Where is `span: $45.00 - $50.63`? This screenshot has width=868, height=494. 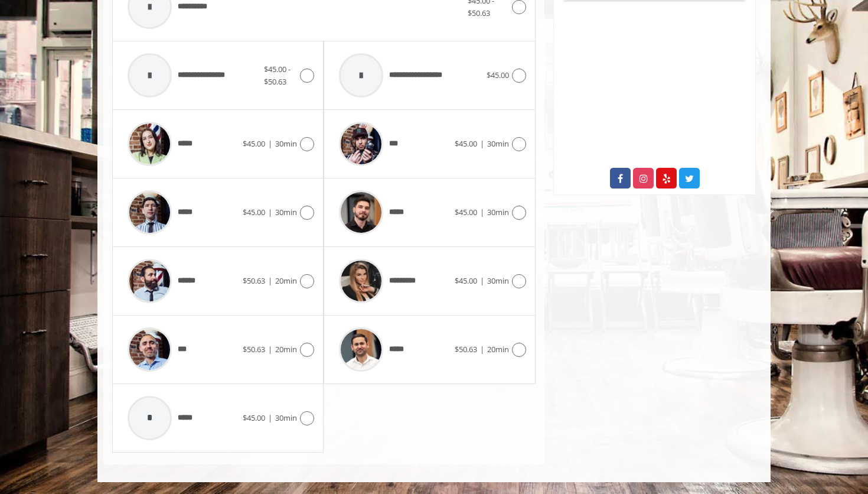
span: $45.00 - $50.63 is located at coordinates (277, 75).